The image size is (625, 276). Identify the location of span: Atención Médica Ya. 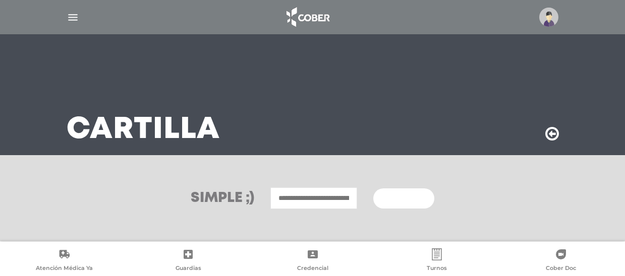
(64, 269).